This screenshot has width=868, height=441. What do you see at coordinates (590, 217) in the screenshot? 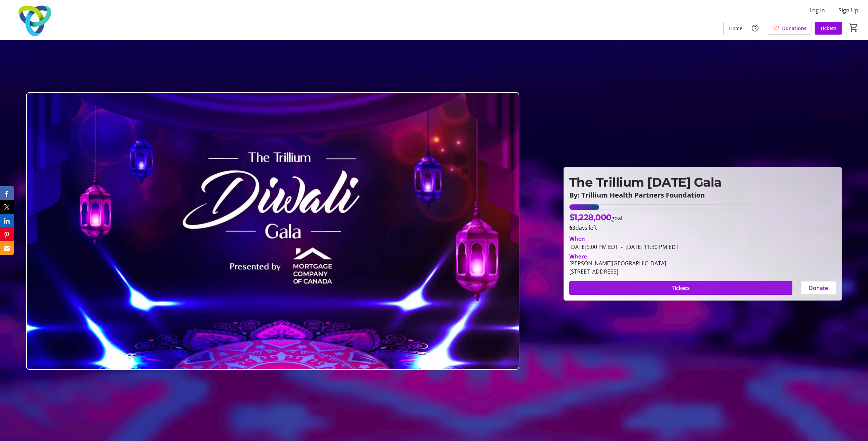
I see `span: $1,228,000` at bounding box center [590, 217].